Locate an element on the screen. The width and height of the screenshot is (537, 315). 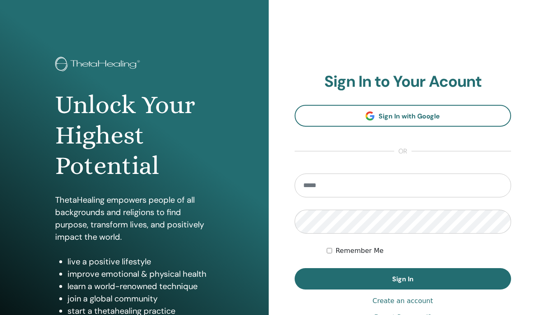
li: live a positive lifestyle is located at coordinates (140, 262).